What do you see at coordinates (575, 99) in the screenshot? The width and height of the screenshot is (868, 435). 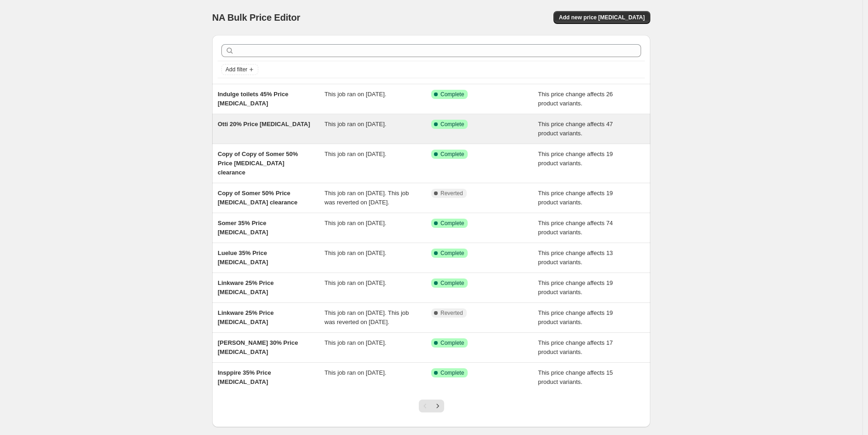 I see `span: This price change affects 26 product variants.` at bounding box center [575, 99].